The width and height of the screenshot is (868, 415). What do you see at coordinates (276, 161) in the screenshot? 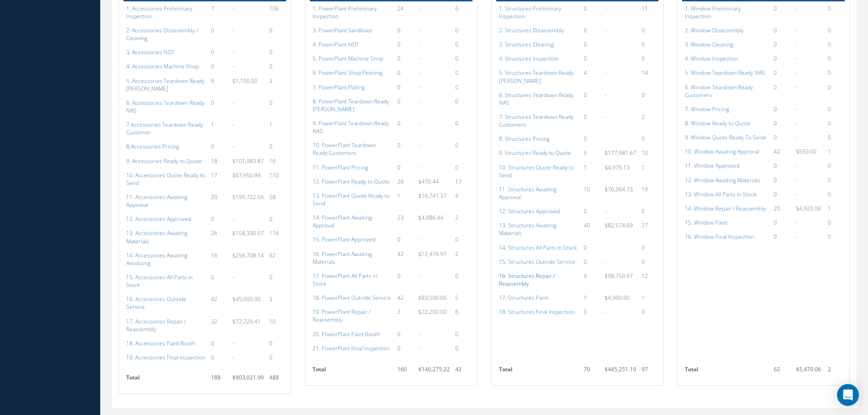
I see `td: 19` at bounding box center [276, 161].